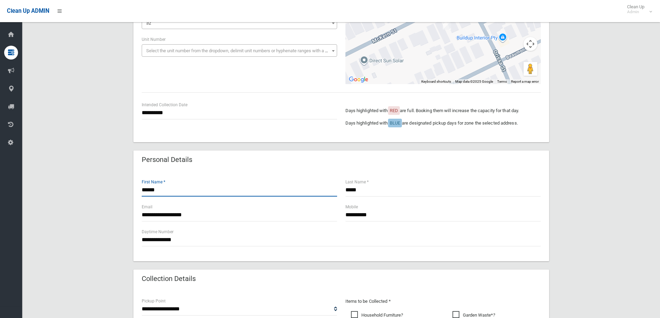 The image size is (660, 318). I want to click on small: Admin, so click(636, 12).